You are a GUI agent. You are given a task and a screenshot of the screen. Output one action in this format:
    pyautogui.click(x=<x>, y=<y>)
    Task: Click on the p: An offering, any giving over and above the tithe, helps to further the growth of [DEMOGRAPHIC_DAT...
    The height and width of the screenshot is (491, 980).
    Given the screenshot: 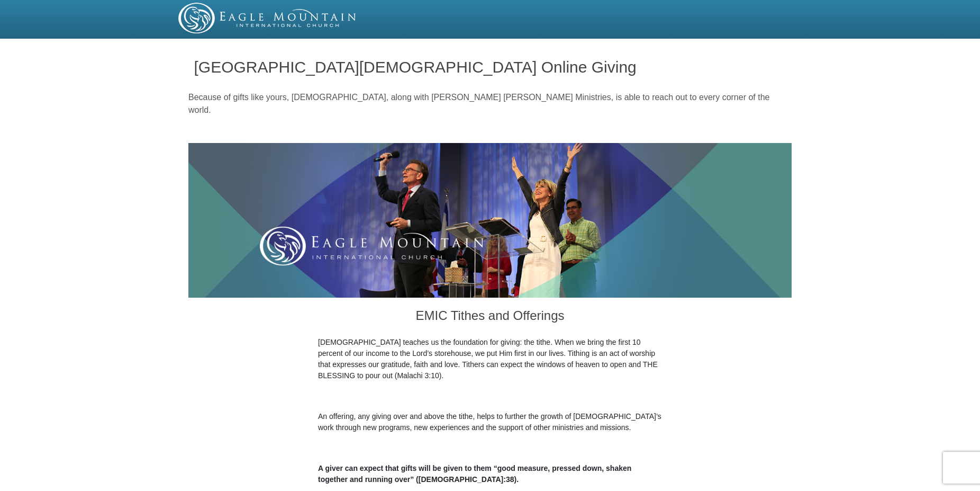 What is the action you would take?
    pyautogui.click(x=490, y=422)
    